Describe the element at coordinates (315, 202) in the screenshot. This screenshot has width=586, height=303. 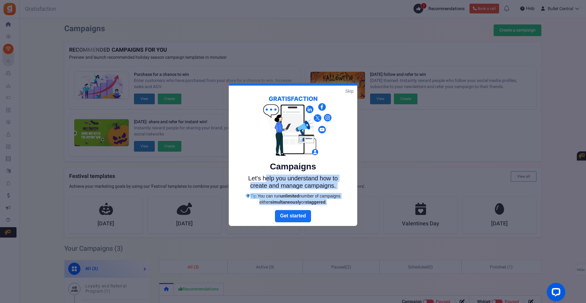
I see `strong: staggered` at that location.